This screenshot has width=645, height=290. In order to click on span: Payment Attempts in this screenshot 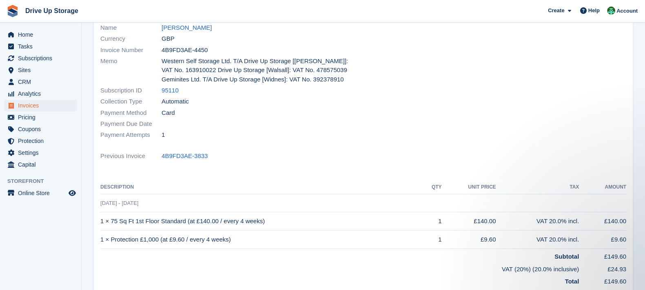, I will do `click(131, 135)`.